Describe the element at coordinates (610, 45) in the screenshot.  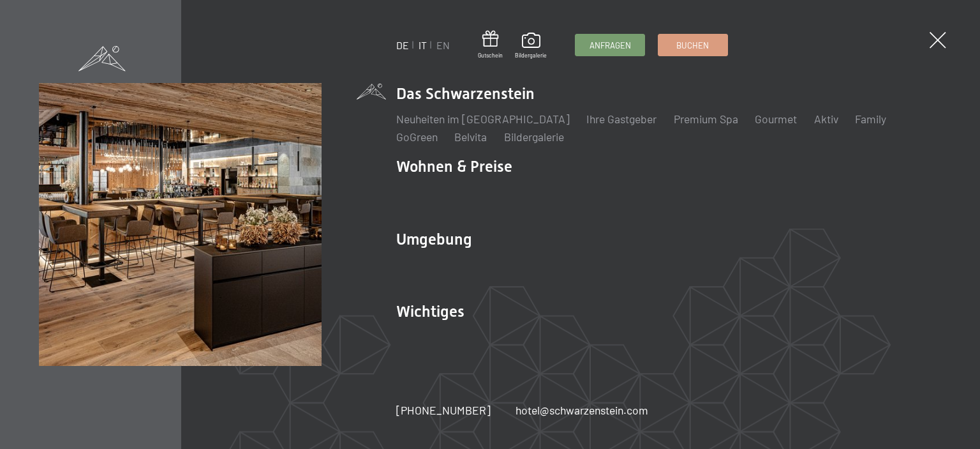
I see `span: Anfragen` at that location.